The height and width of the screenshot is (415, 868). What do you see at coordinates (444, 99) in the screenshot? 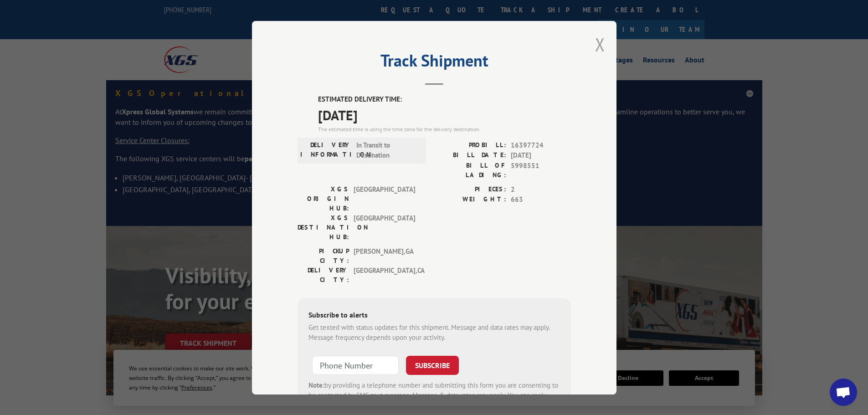
I see `label: ESTIMATED DELIVERY TIME:` at bounding box center [444, 99].